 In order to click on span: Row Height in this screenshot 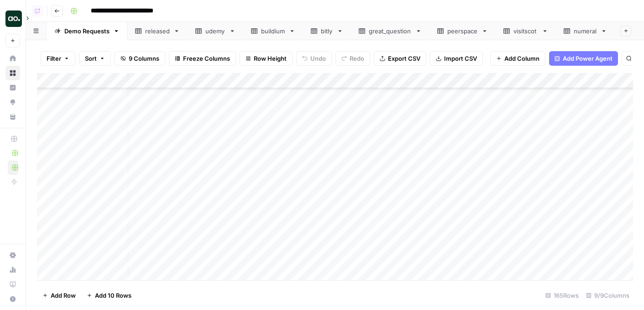, I will do `click(270, 58)`.